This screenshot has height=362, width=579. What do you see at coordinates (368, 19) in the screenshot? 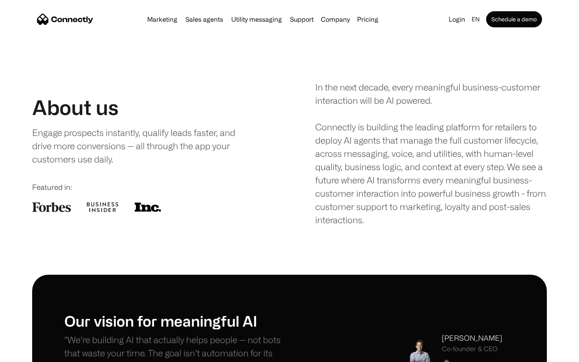
I see `a: Pricing` at bounding box center [368, 19].